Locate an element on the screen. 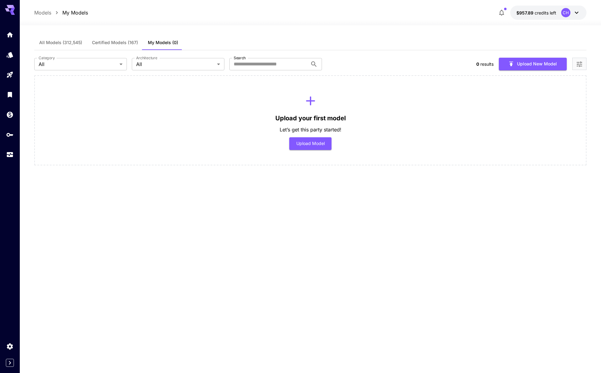 Image resolution: width=601 pixels, height=373 pixels. span: results is located at coordinates (487, 64).